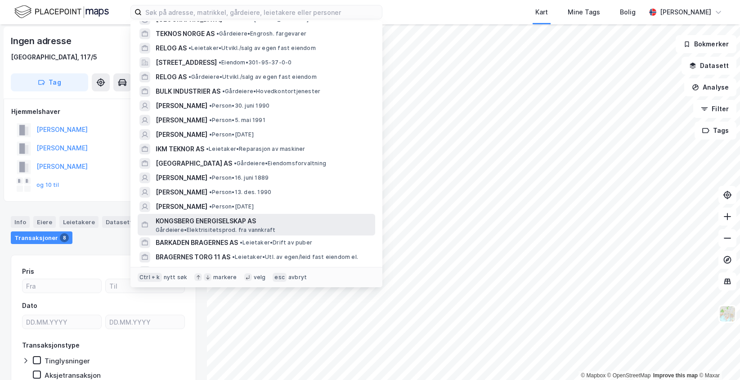  I want to click on button: Filter, so click(715, 109).